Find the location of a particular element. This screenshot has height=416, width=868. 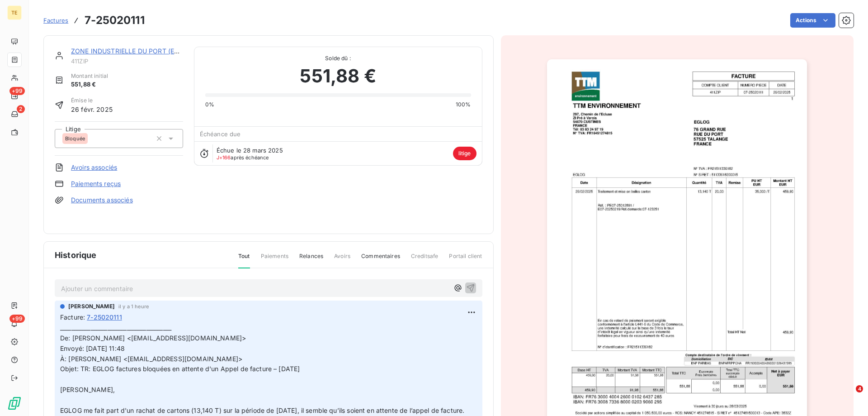

span: 411ZIP is located at coordinates (127, 61).